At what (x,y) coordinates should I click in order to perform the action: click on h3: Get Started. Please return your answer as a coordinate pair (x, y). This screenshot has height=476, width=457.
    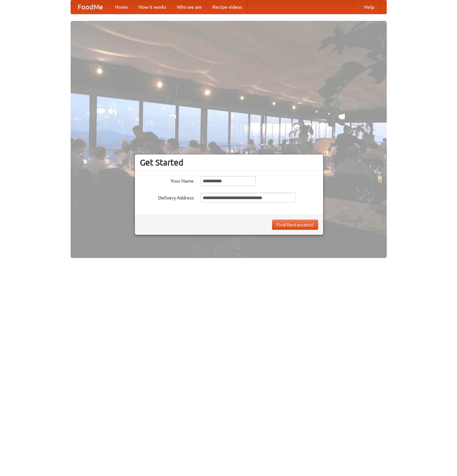
    Looking at the image, I should click on (229, 162).